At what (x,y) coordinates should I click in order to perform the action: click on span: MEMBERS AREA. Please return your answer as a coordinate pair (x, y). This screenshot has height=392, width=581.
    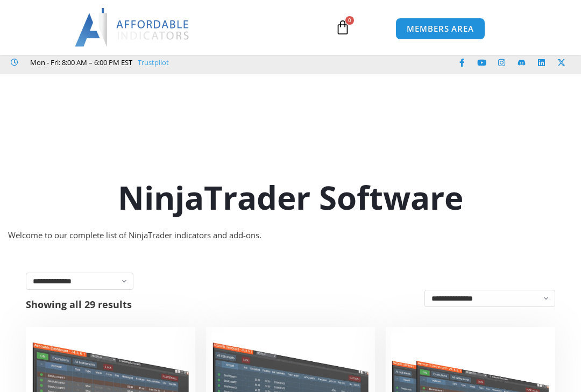
    Looking at the image, I should click on (440, 28).